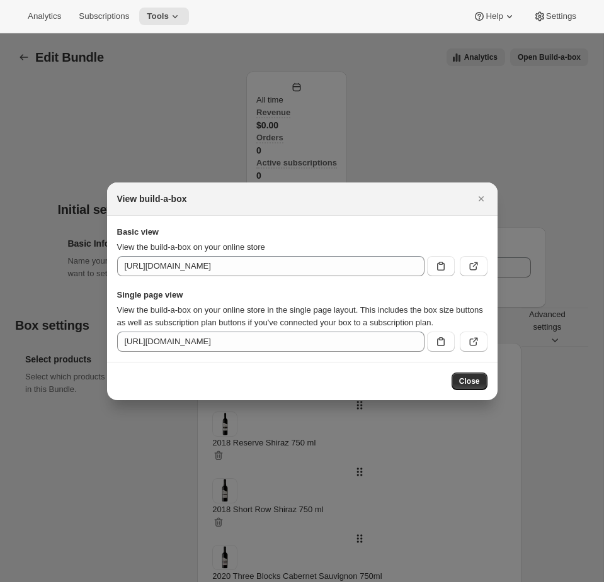 This screenshot has width=604, height=582. I want to click on span: Tools, so click(157, 16).